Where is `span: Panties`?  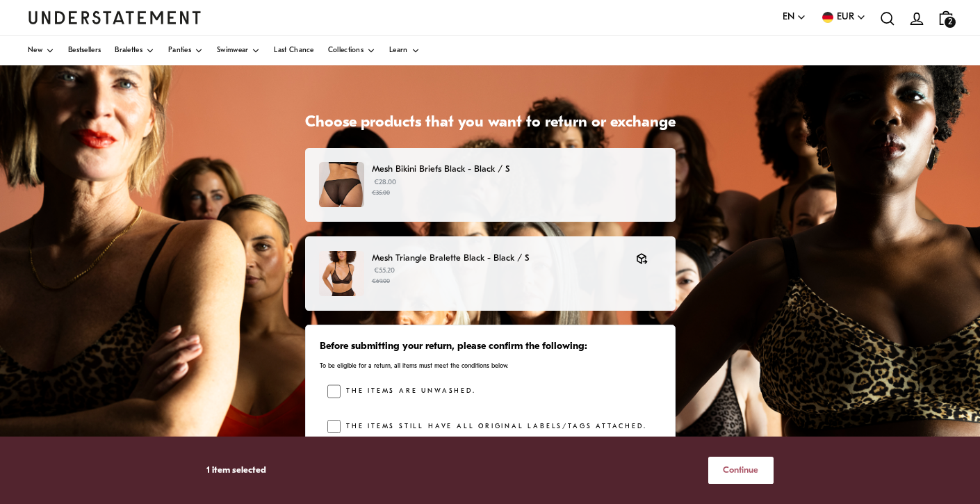
span: Panties is located at coordinates (180, 51).